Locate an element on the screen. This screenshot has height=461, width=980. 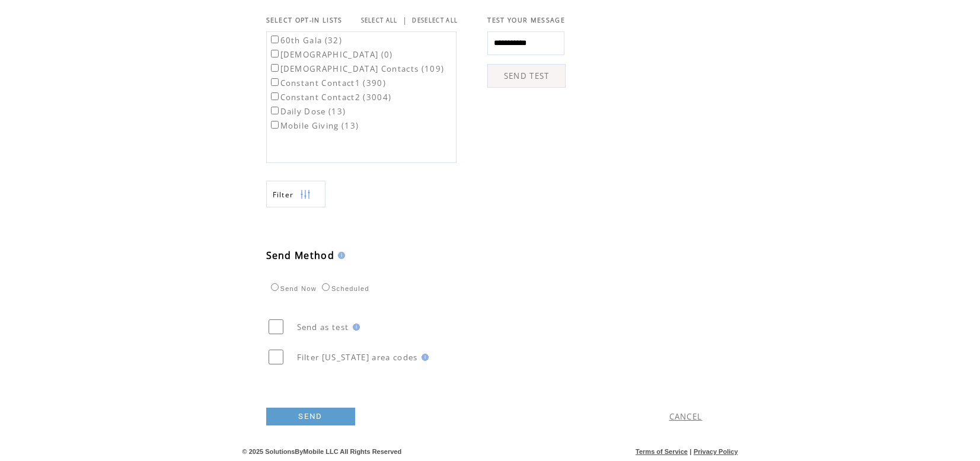
a: Privacy Policy is located at coordinates (715, 452).